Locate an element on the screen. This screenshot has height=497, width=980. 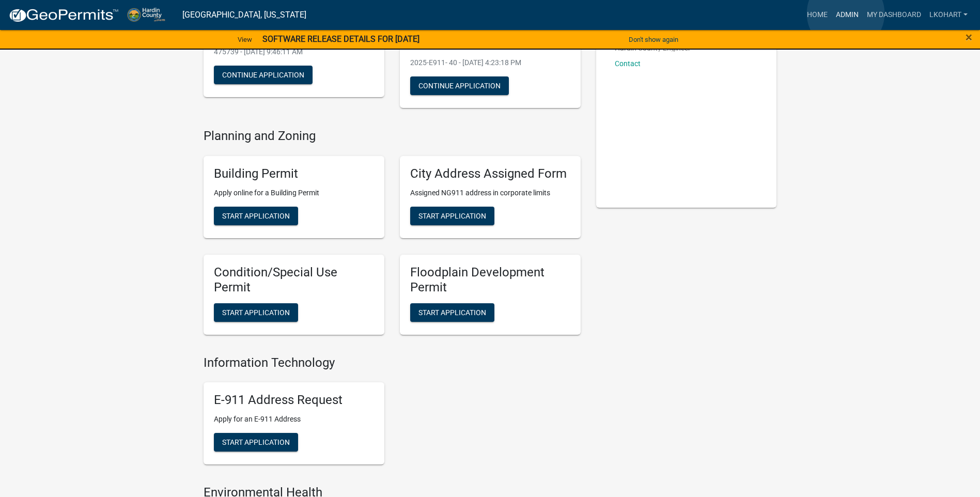
button: Close is located at coordinates (968, 37).